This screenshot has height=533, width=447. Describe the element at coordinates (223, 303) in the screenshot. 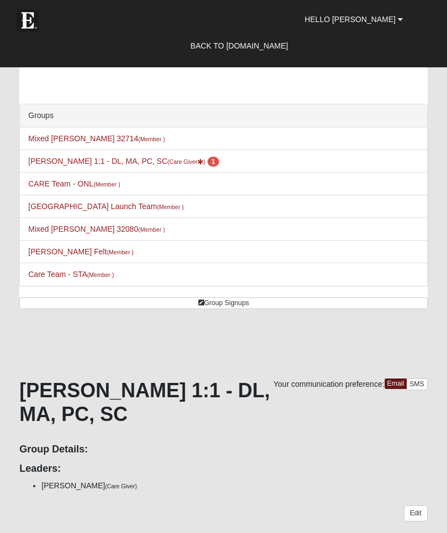

I see `a: Group Signups` at that location.